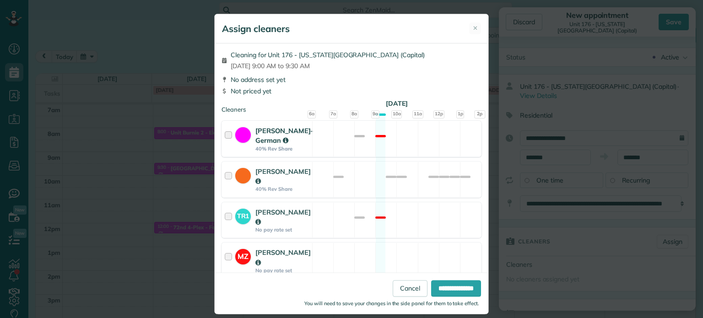  What do you see at coordinates (256, 29) in the screenshot?
I see `h5: Assign cleaners` at bounding box center [256, 29].